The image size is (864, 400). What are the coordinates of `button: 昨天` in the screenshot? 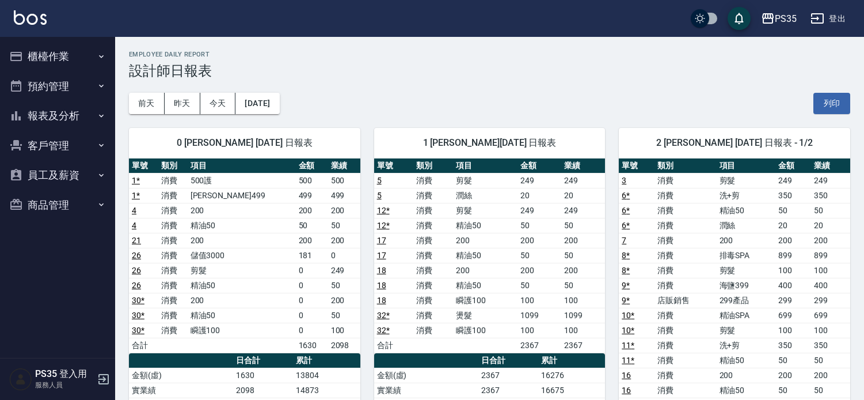 It's located at (182, 103).